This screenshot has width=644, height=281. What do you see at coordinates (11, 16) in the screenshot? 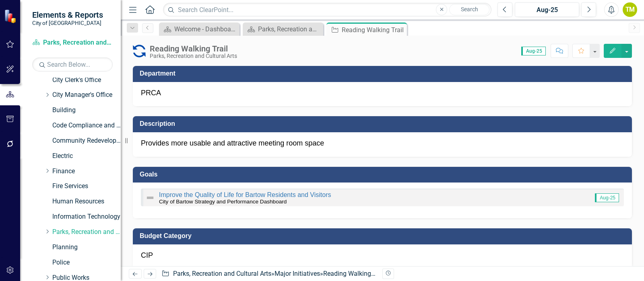
I see `img: ClearPoint Strategy` at bounding box center [11, 16].